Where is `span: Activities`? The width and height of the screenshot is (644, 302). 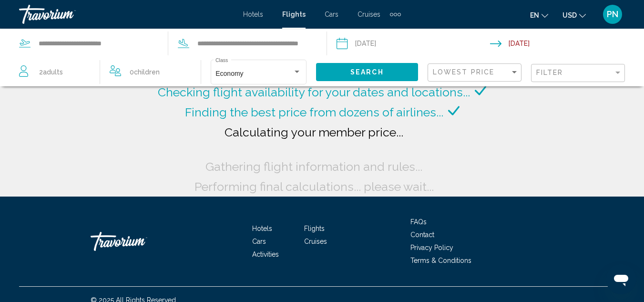 span: Activities is located at coordinates (265, 255).